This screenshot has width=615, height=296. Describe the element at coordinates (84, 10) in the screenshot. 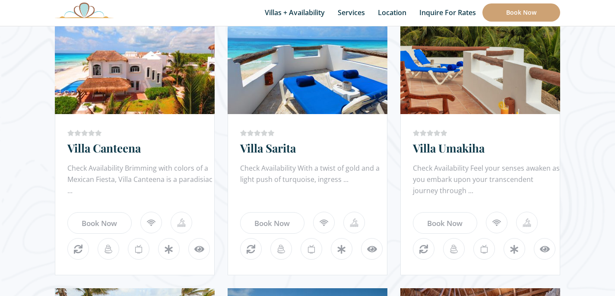

I see `img: Awesome Logo` at that location.